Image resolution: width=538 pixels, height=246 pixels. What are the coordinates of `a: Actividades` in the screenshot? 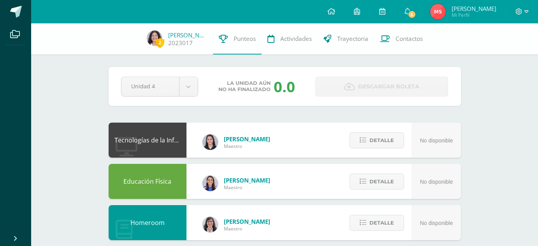 It's located at (290, 39).